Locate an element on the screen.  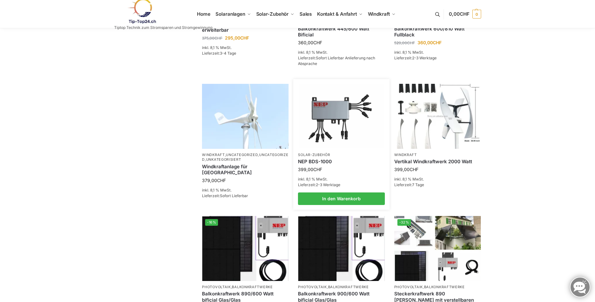
img: Vertikal Windrad is located at coordinates (438, 116).